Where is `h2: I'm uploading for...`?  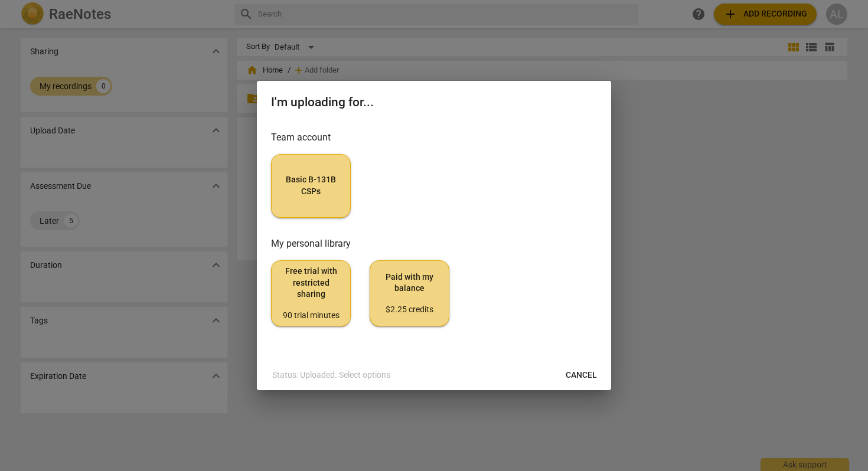
h2: I'm uploading for... is located at coordinates (434, 102).